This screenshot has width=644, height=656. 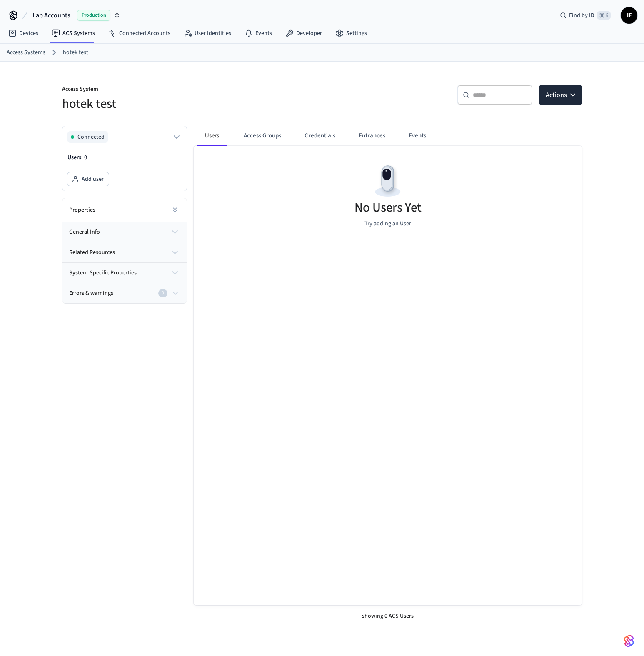 What do you see at coordinates (88, 179) in the screenshot?
I see `button: Add user` at bounding box center [88, 179].